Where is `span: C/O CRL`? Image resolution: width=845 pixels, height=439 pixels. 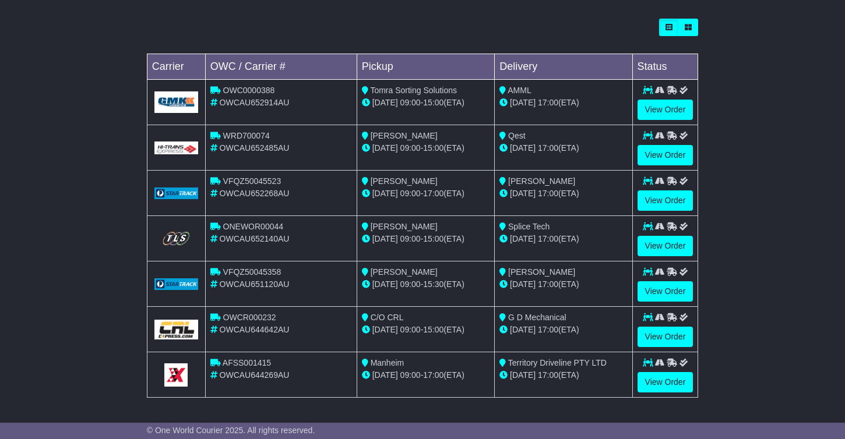 span: C/O CRL is located at coordinates (387, 317).